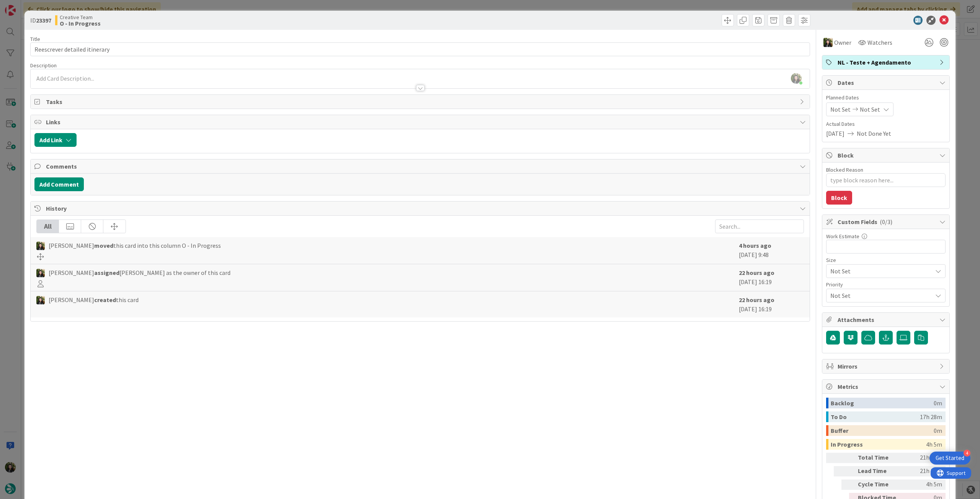  What do you see at coordinates (44, 20) in the screenshot?
I see `b: 23397` at bounding box center [44, 20].